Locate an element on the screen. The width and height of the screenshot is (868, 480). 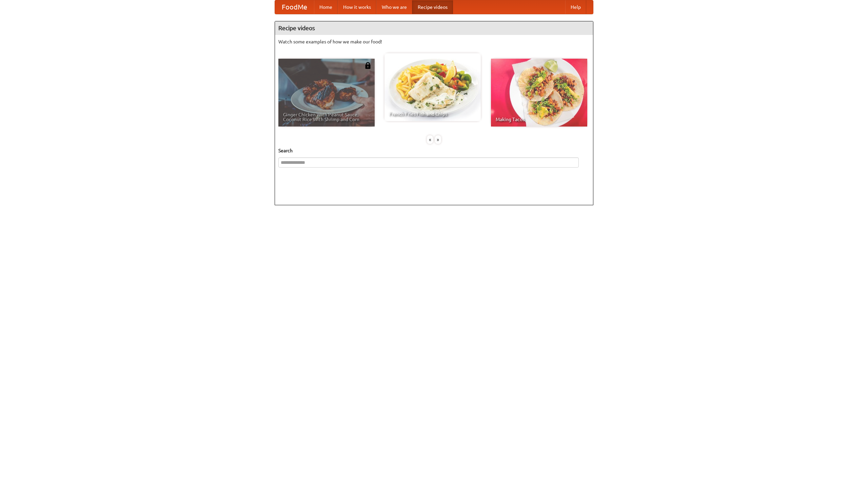
a: Making Tacos is located at coordinates (539, 93).